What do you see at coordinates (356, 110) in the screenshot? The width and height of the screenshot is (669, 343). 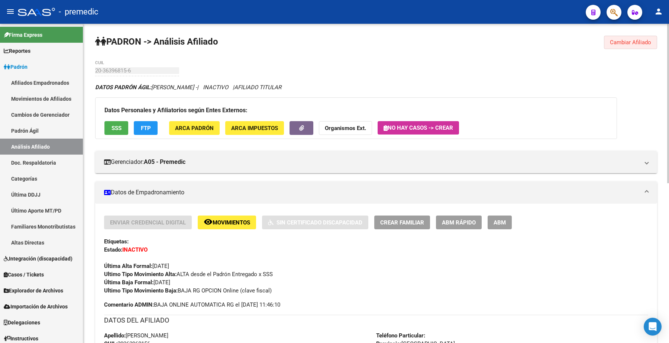 I see `h3: Datos Personales y Afiliatorios según Entes Externos:` at bounding box center [356, 110].